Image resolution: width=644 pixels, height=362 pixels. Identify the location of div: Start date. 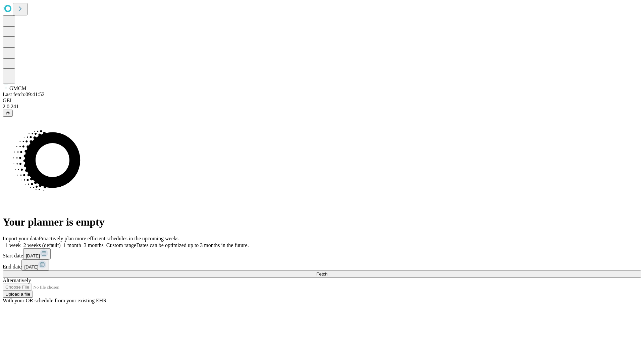
(322, 254).